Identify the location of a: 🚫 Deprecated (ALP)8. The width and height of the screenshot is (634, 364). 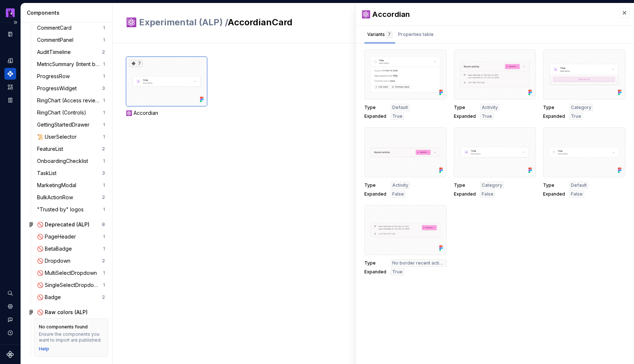
(66, 225).